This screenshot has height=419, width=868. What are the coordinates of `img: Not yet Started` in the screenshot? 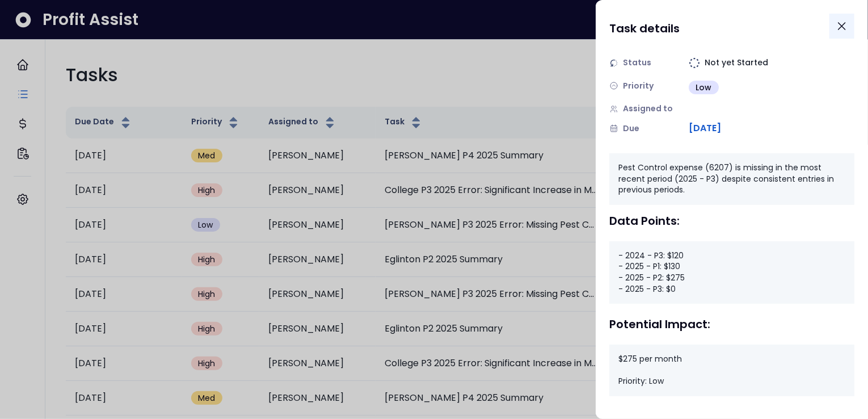 It's located at (694, 63).